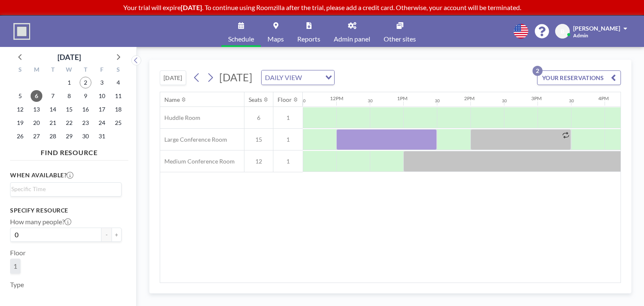 Image resolution: width=644 pixels, height=306 pixels. What do you see at coordinates (402, 98) in the screenshot?
I see `div: 1PM` at bounding box center [402, 98].